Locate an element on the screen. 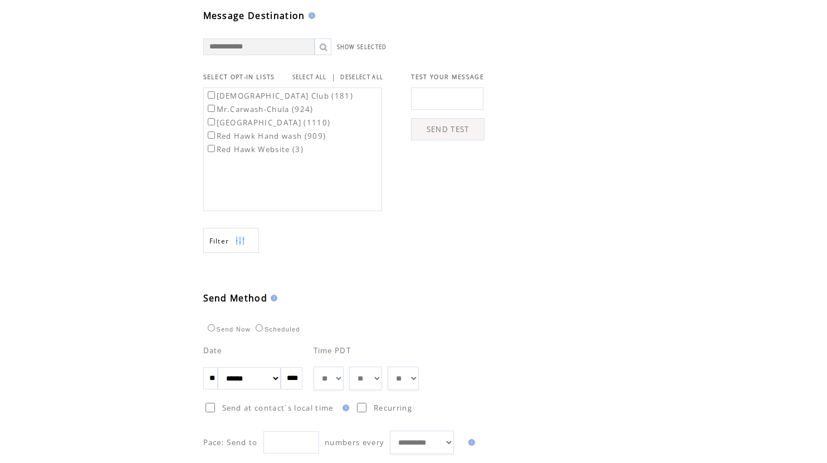 The height and width of the screenshot is (463, 827). span: TEST YOUR MESSAGE is located at coordinates (447, 77).